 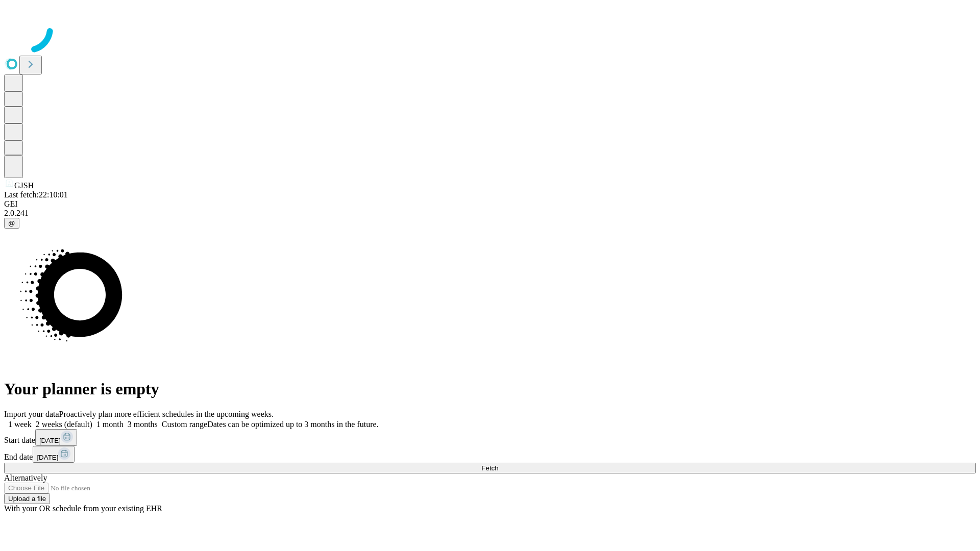 What do you see at coordinates (110, 424) in the screenshot?
I see `span: 1 month` at bounding box center [110, 424].